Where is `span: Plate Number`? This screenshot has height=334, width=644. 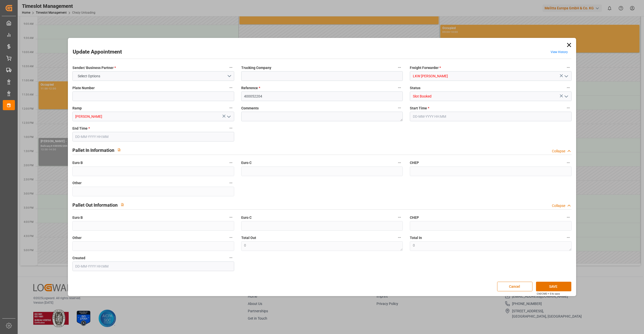
span: Plate Number is located at coordinates (83, 88).